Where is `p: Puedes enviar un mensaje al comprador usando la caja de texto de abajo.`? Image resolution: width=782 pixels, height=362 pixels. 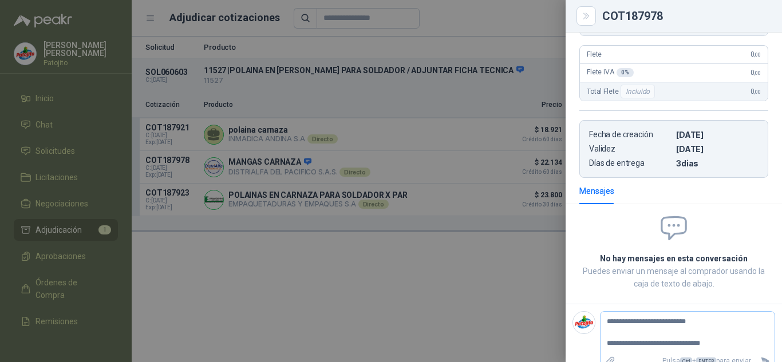
p: Puedes enviar un mensaje al comprador usando la caja de texto de abajo. is located at coordinates (673, 278).